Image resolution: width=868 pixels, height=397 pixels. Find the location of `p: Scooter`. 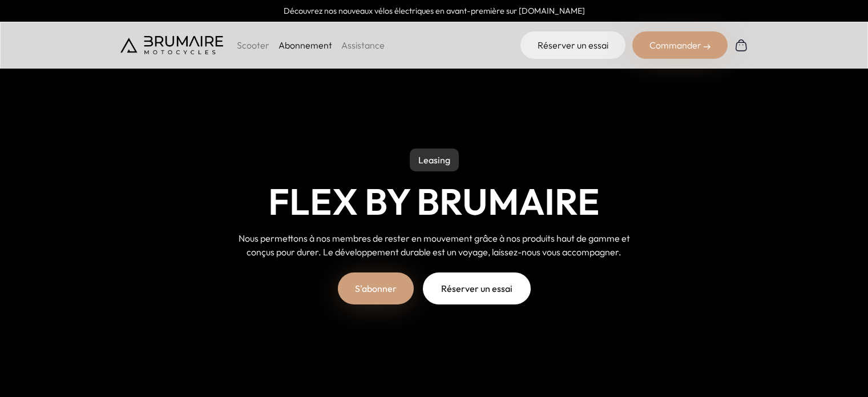

p: Scooter is located at coordinates (253, 45).